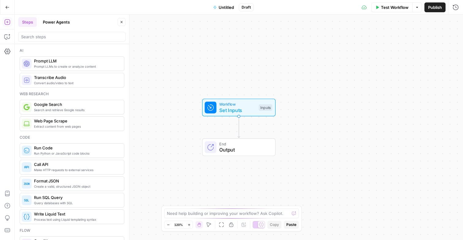 The width and height of the screenshot is (463, 240). I want to click on span: Run Code, so click(77, 148).